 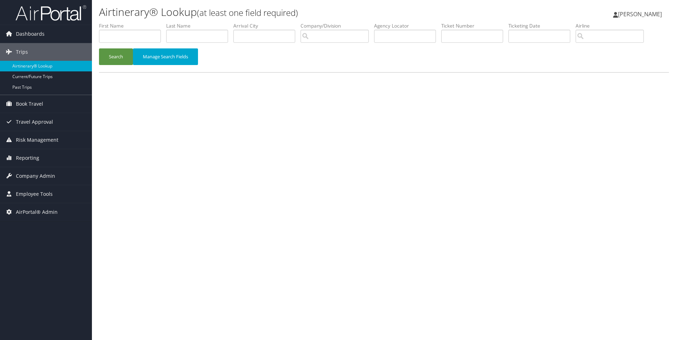 What do you see at coordinates (29, 104) in the screenshot?
I see `span: Book Travel` at bounding box center [29, 104].